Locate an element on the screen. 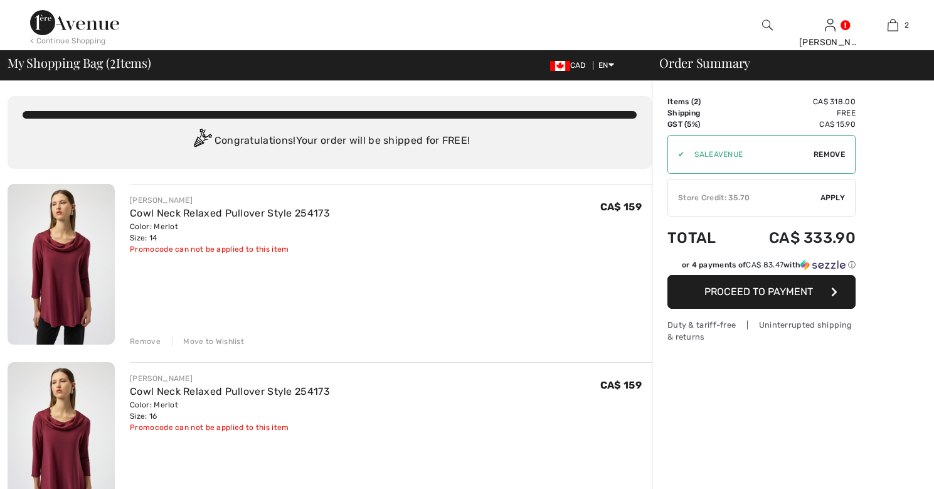 The width and height of the screenshot is (934, 489). td: Items ( ) is located at coordinates (702, 102).